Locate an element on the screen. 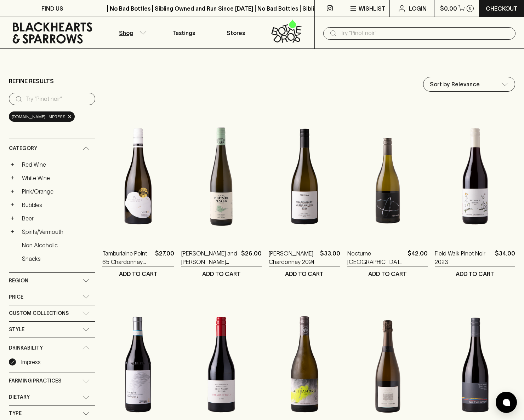 The height and width of the screenshot is (420, 524). a: Beer is located at coordinates (57, 219).